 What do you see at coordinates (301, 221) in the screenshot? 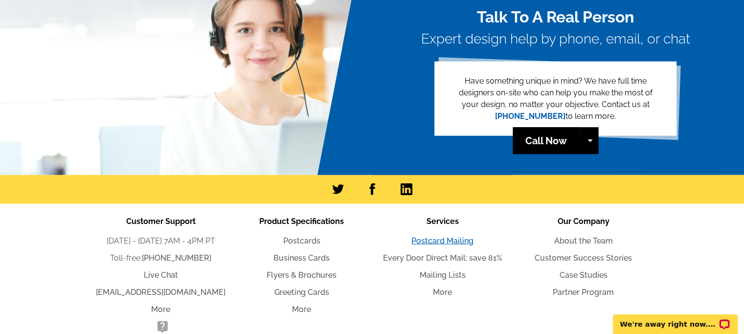
I see `span: Product Specifications` at bounding box center [301, 221].